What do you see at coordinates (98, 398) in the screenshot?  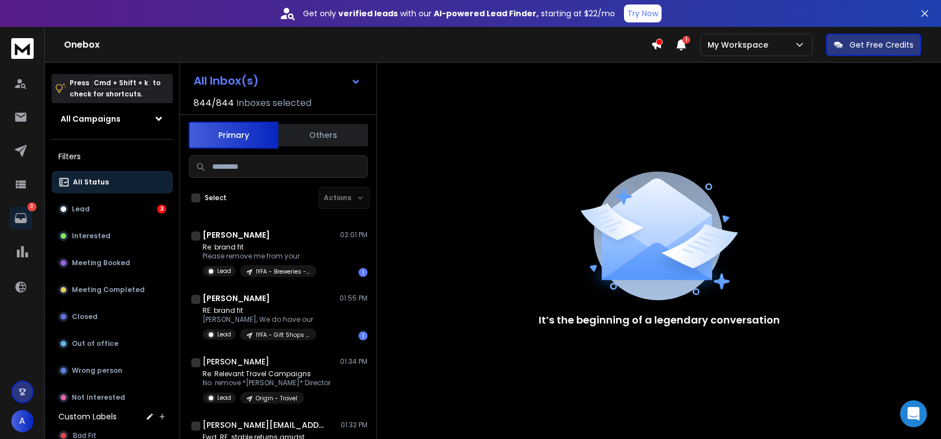 I see `p: Not Interested` at bounding box center [98, 398].